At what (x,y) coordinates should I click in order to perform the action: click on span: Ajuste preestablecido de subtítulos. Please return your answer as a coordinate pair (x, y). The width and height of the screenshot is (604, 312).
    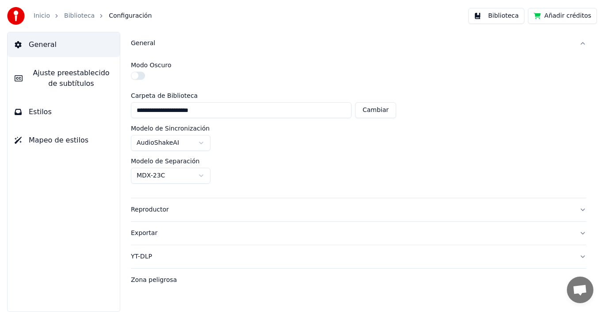
    Looking at the image, I should click on (71, 78).